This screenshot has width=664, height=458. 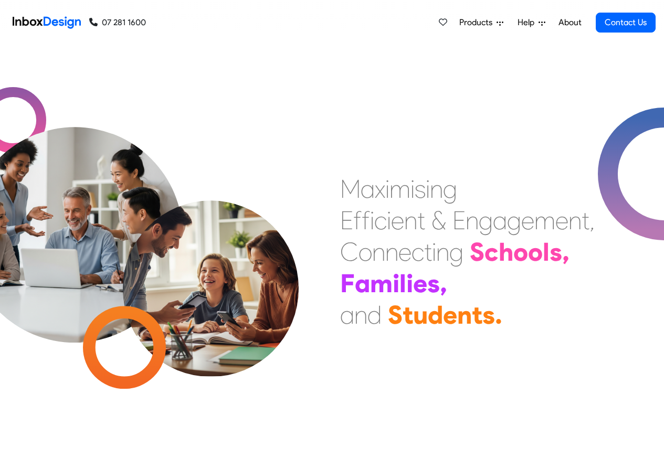 What do you see at coordinates (531, 23) in the screenshot?
I see `a: Help` at bounding box center [531, 23].